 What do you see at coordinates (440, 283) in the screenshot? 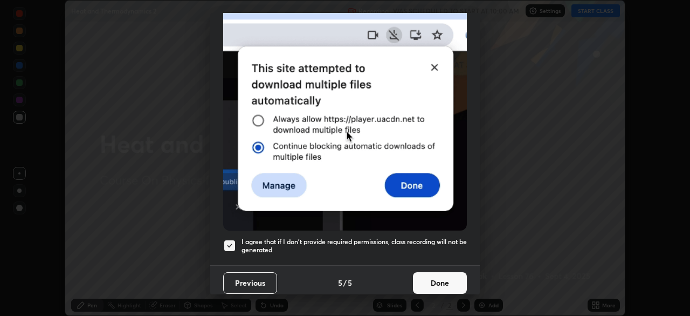
I see `button: Done` at bounding box center [440, 283].